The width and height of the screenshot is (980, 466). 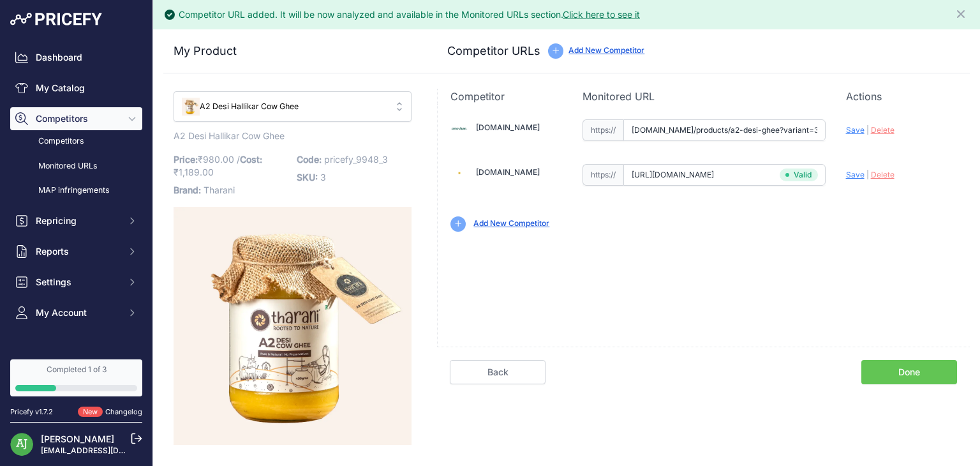 I want to click on span: 1,189.00, so click(x=196, y=171).